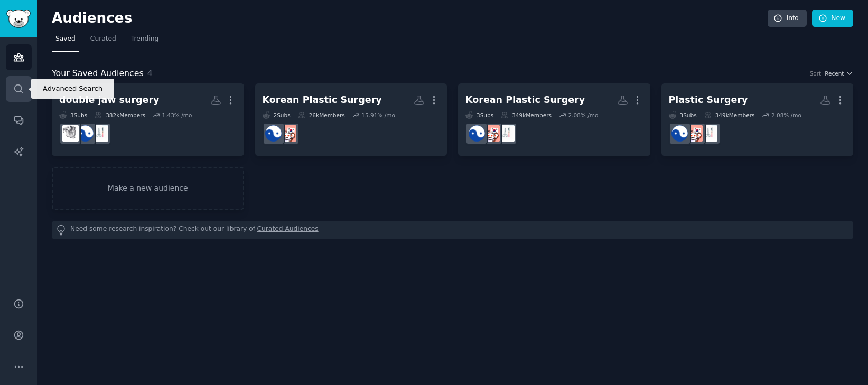 The height and width of the screenshot is (385, 868). I want to click on div: 15.91 % /mo, so click(378, 115).